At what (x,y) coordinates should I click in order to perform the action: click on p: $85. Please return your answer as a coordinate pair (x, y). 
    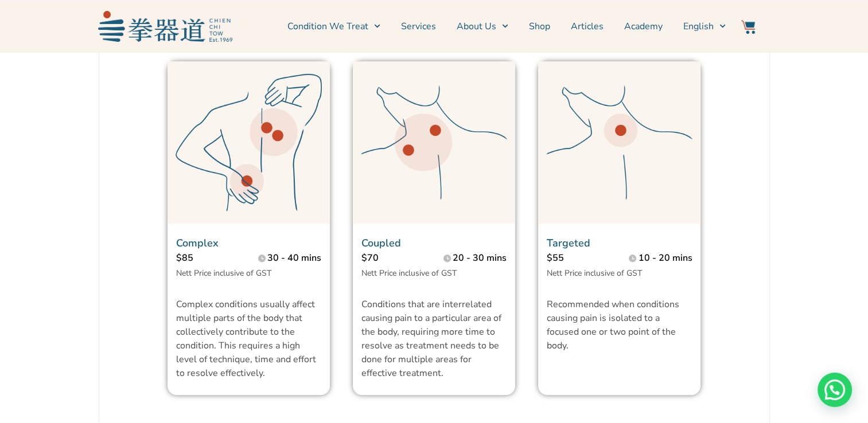
    Looking at the image, I should click on (205, 258).